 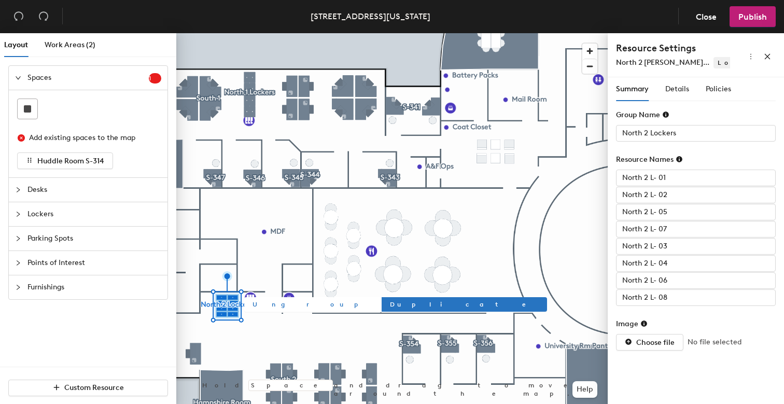 What do you see at coordinates (767, 57) in the screenshot?
I see `span: close` at bounding box center [767, 57].